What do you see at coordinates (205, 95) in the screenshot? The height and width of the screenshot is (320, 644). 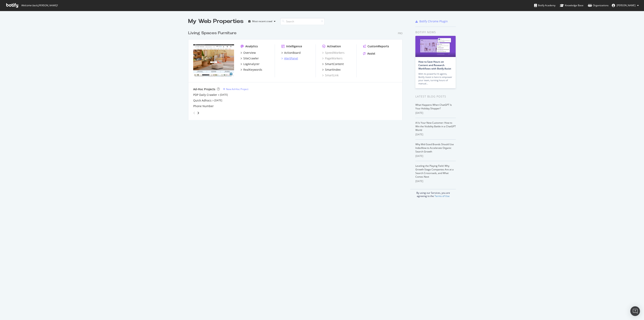 I see `div: PDP Daily Crawler` at bounding box center [205, 95].